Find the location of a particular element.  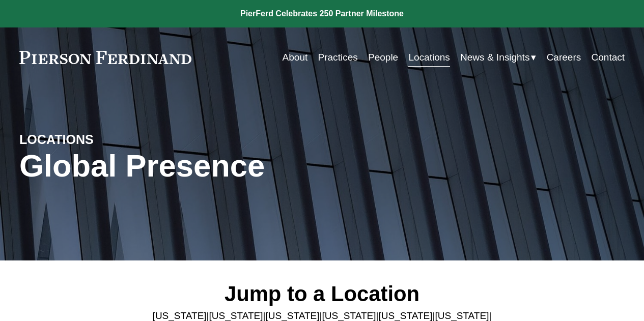

h2: Jump to a Location is located at coordinates (322, 294).